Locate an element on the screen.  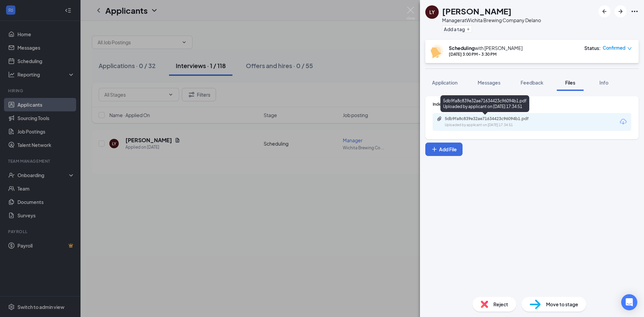
button: Add FilePlus is located at coordinates (444, 149).